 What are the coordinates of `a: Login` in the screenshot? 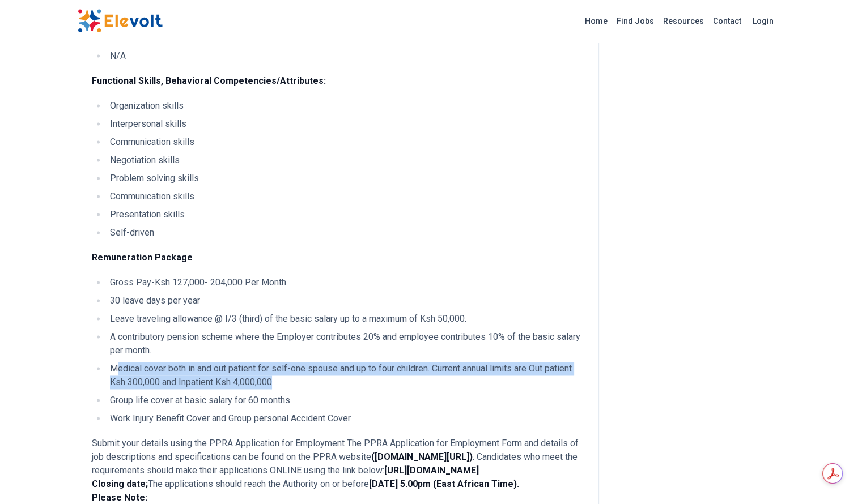 It's located at (763, 21).